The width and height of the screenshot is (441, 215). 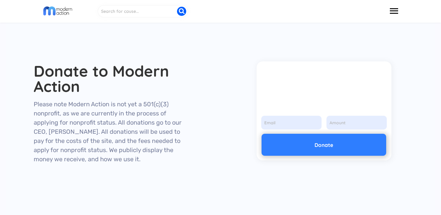 What do you see at coordinates (110, 79) in the screenshot?
I see `div: Donate to Modern Action` at bounding box center [110, 79].